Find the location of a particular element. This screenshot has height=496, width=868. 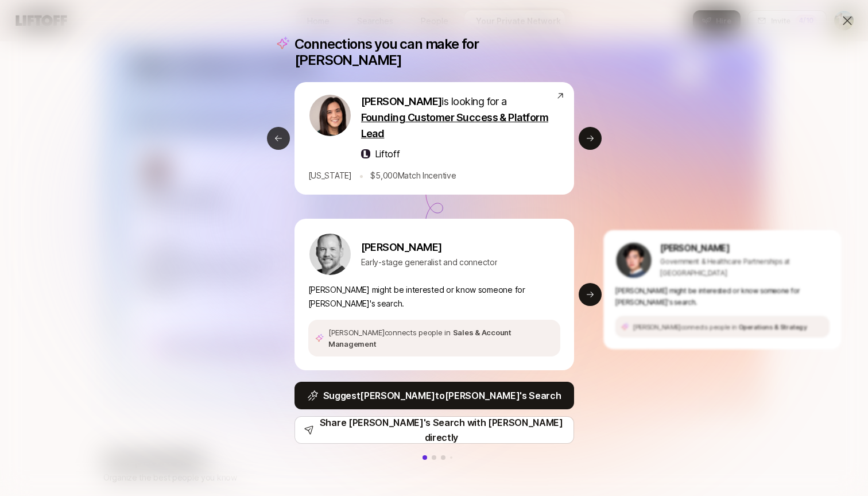

img: 5bfb0815_06d1_4a9c_b494_670f9b96ee5c.jpg is located at coordinates (330, 255).